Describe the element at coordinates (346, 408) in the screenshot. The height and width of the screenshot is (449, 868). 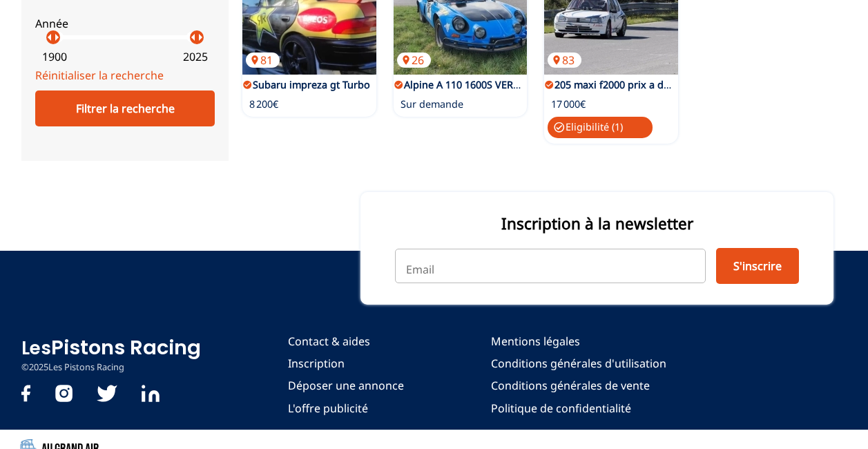
I see `a: L'offre publicité` at that location.